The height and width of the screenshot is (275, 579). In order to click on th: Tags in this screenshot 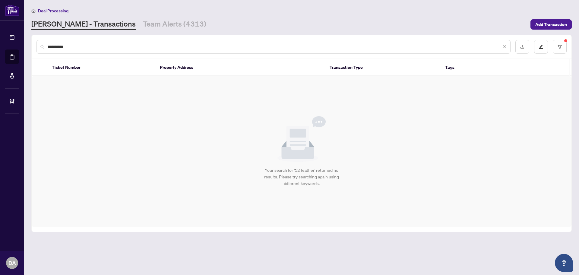, I will do `click(498, 68)`.